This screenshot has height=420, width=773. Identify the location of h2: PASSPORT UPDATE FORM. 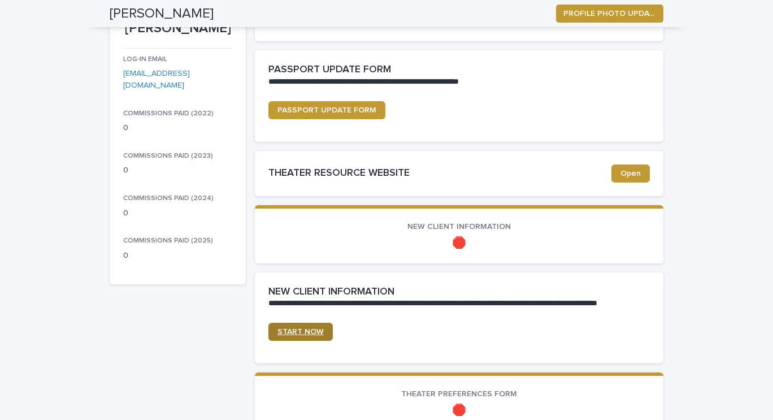
(330, 70).